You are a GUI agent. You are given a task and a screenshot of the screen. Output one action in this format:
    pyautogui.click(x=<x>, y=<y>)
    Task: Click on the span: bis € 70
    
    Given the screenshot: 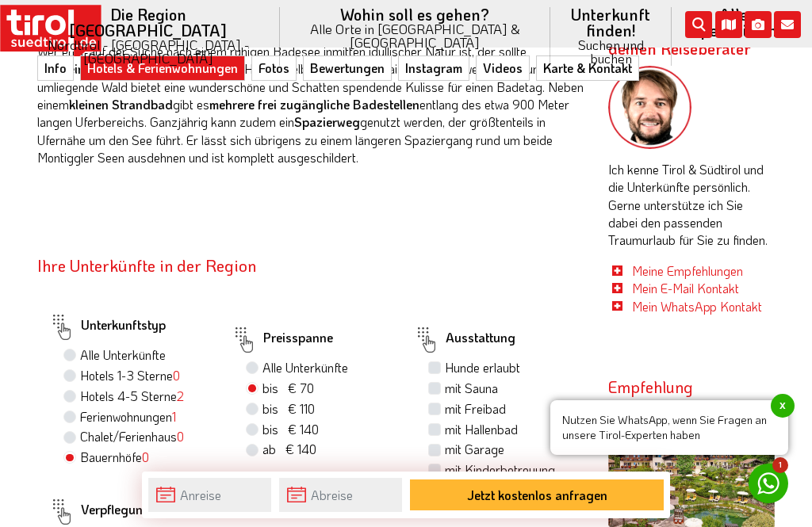 What is the action you would take?
    pyautogui.click(x=288, y=387)
    